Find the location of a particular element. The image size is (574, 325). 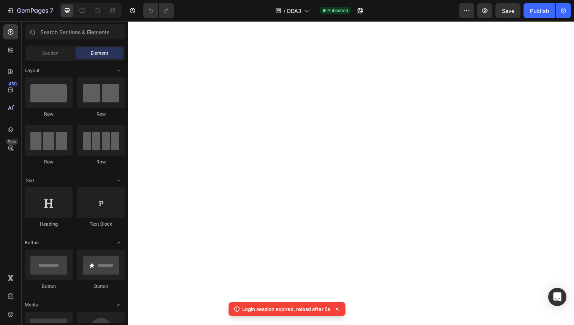

span: Element is located at coordinates (99, 53).